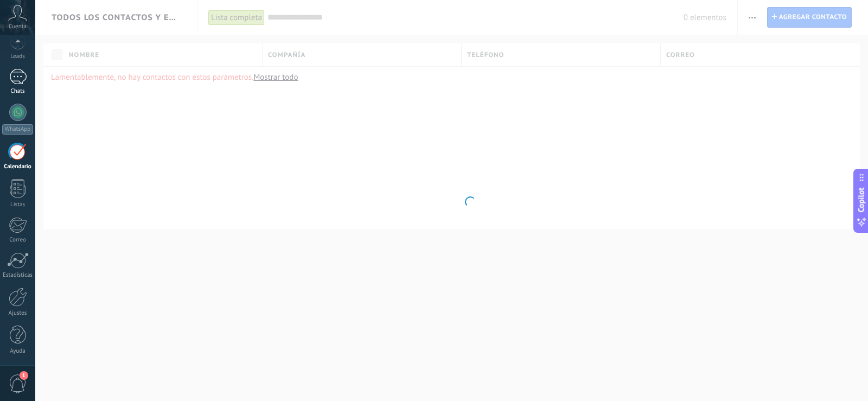 The image size is (868, 401). What do you see at coordinates (18, 275) in the screenshot?
I see `div: Estadísticas` at bounding box center [18, 275].